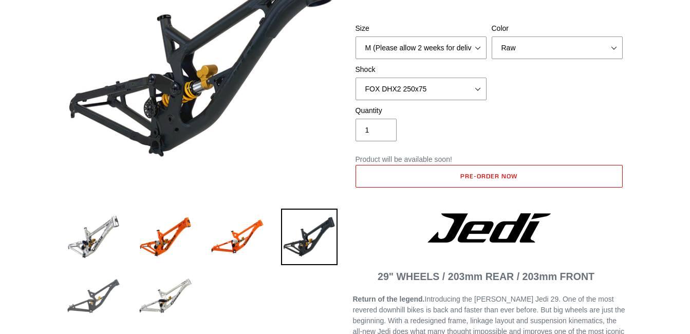 This screenshot has height=334, width=690. Describe the element at coordinates (421, 69) in the screenshot. I see `label: Shock` at that location.